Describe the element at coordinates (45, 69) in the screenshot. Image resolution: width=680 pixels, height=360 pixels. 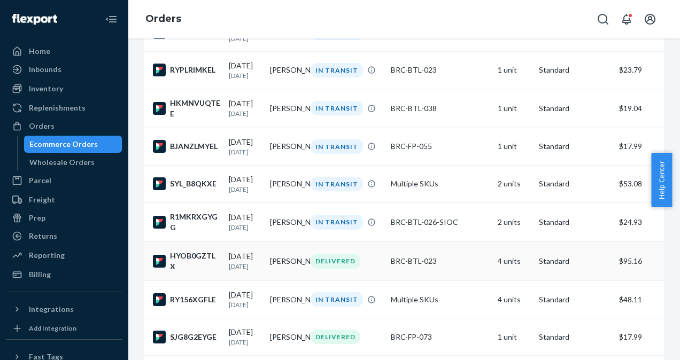
I see `div: Inbounds` at that location.